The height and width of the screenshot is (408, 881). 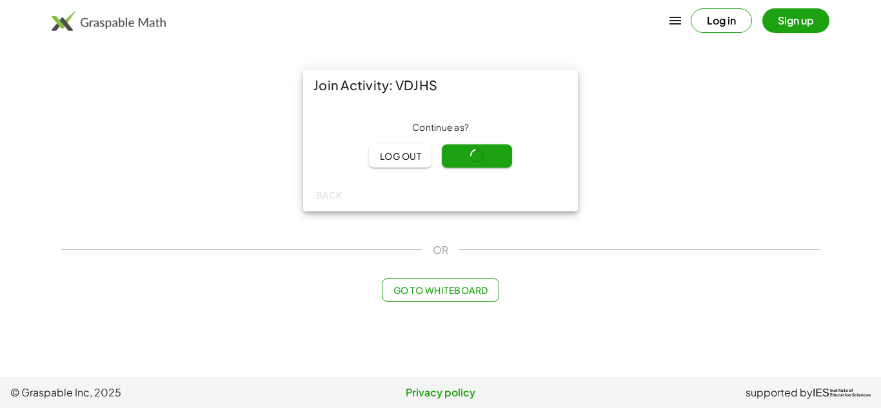 I want to click on a: IESInstitute ofEducation Sciences, so click(x=842, y=393).